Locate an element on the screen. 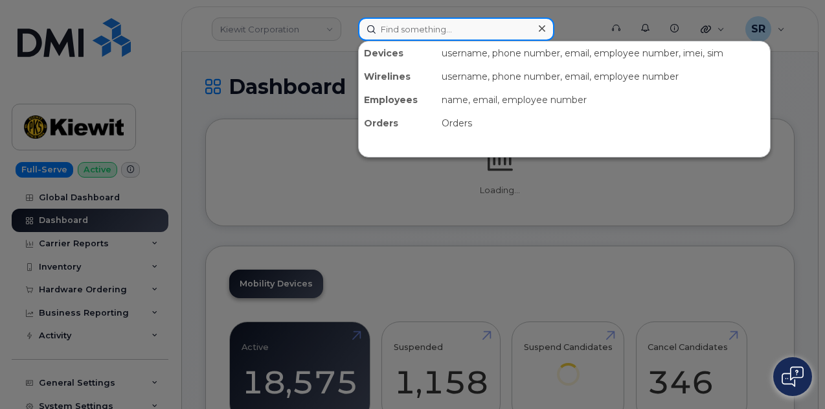 The image size is (825, 409). div: name, email, employee number is located at coordinates (603, 100).